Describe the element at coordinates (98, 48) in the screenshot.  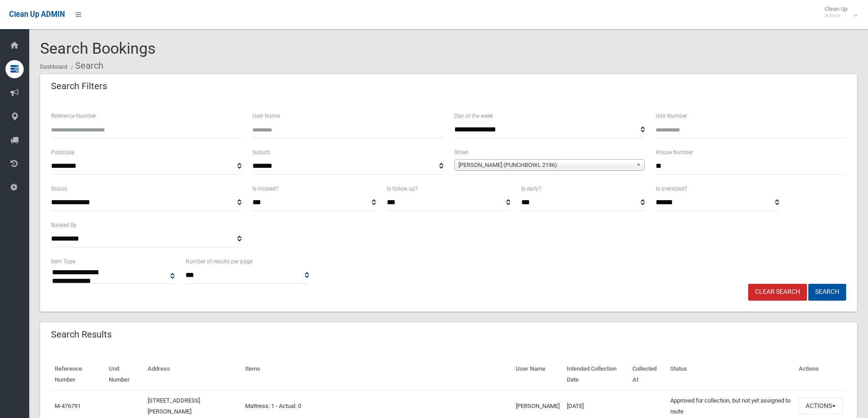
I see `span: Search Bookings` at that location.